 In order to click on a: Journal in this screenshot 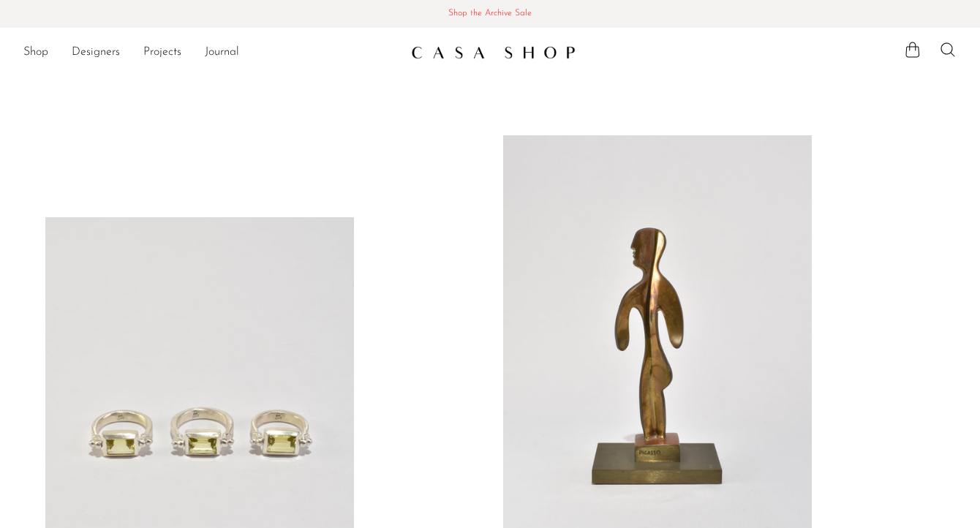, I will do `click(222, 53)`.